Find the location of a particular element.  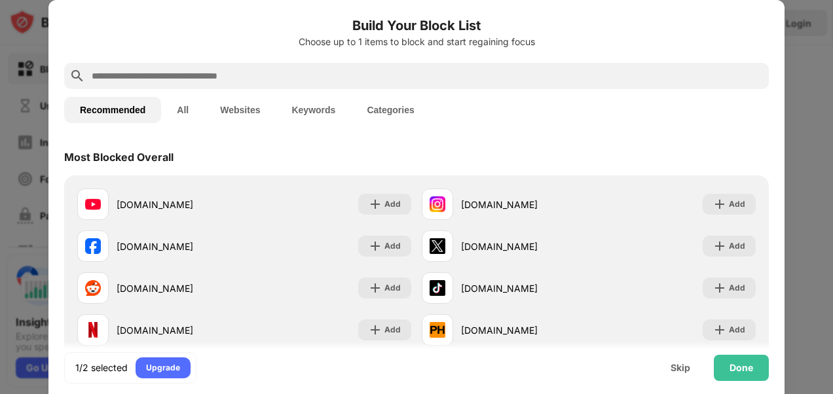

div: Upgrade is located at coordinates (163, 368).